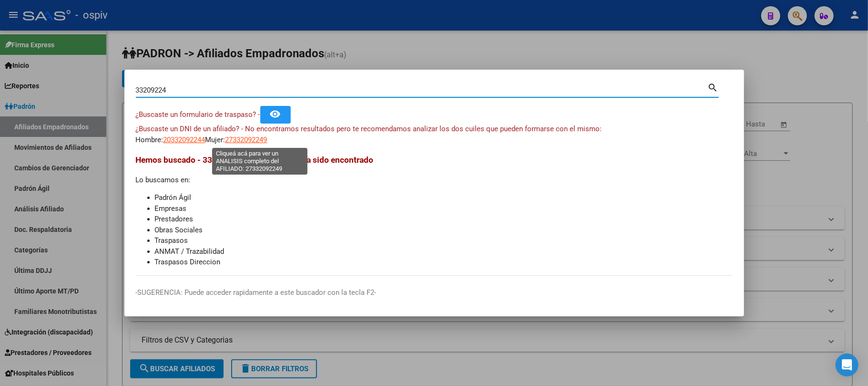 Image resolution: width=868 pixels, height=386 pixels. Describe the element at coordinates (444, 209) in the screenshot. I see `li: Empresas` at that location.